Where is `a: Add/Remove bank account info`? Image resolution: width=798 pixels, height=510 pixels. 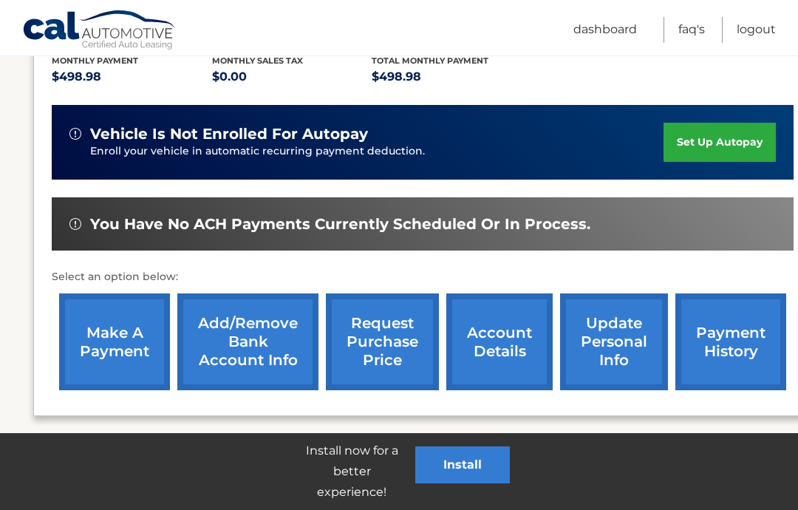
a: Add/Remove bank account info is located at coordinates (248, 341).